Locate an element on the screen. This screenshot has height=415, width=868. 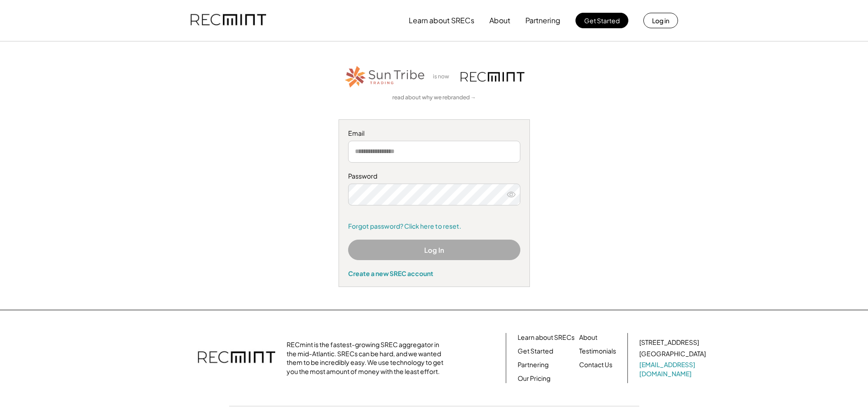
button: Log In is located at coordinates (434, 250).